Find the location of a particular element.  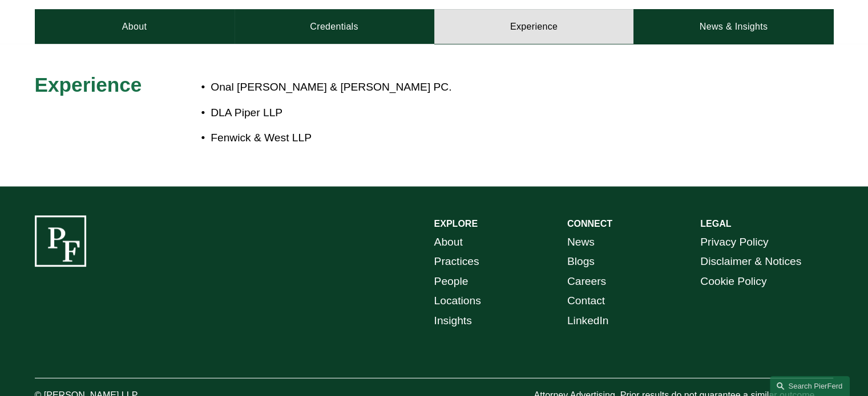

a: News is located at coordinates (581, 242).